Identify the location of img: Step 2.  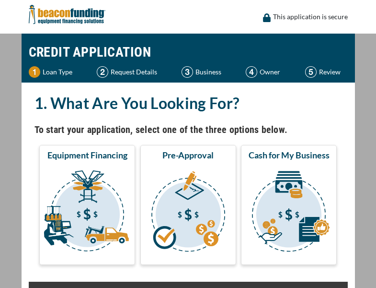
(103, 72).